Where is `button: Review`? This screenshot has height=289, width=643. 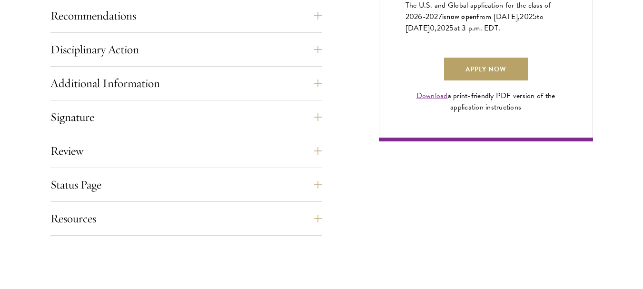
button: Review is located at coordinates (186, 151).